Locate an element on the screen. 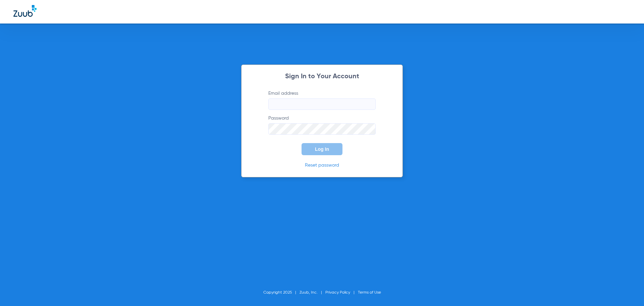 This screenshot has width=644, height=306. li: Zuub, Inc. is located at coordinates (312, 293).